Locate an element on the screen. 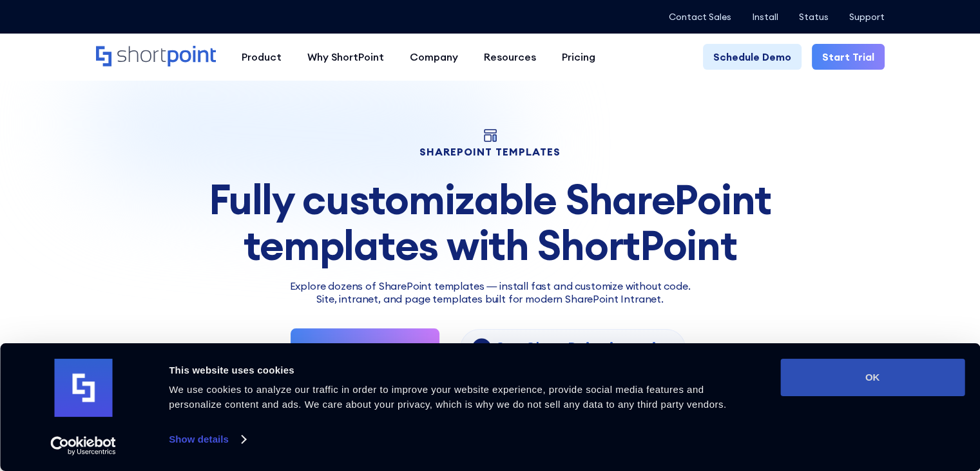  div: Product is located at coordinates (261, 57).